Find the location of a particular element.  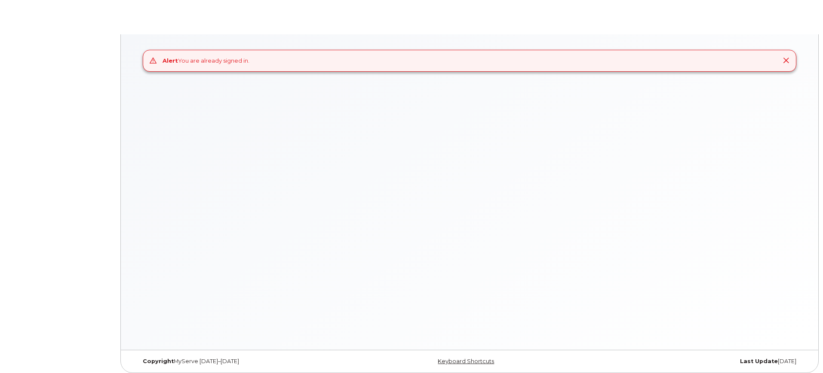

strong: Last Update is located at coordinates (758, 361).